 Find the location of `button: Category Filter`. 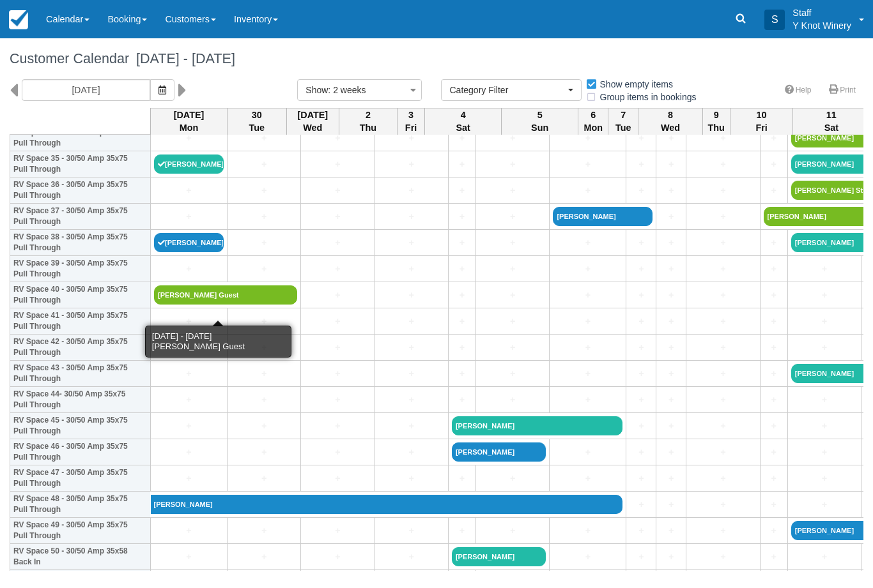

button: Category Filter is located at coordinates (512, 90).